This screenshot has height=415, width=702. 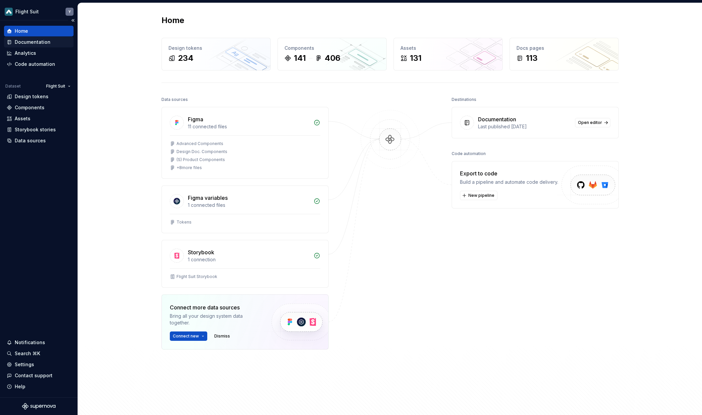 I want to click on div: Tokens, so click(x=184, y=222).